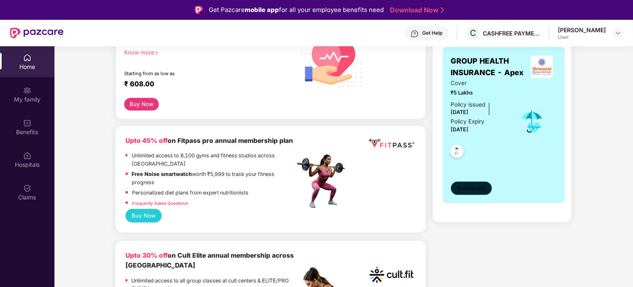 The height and width of the screenshot is (287, 633). I want to click on strong: mobile app, so click(262, 9).